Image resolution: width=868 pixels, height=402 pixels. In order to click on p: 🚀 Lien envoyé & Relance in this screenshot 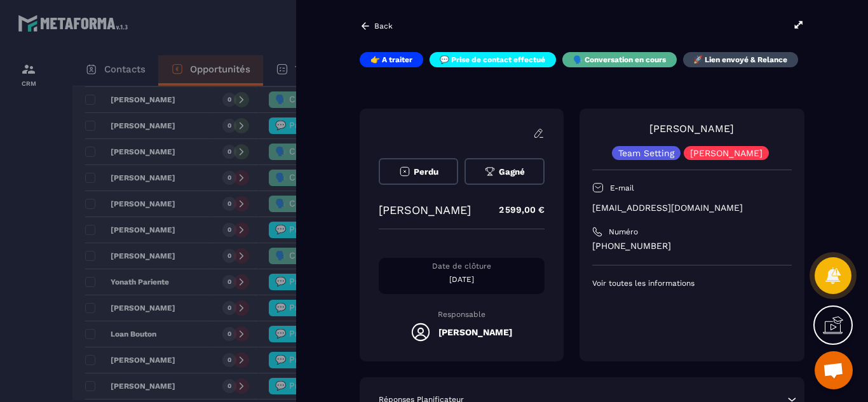, I will do `click(740, 60)`.